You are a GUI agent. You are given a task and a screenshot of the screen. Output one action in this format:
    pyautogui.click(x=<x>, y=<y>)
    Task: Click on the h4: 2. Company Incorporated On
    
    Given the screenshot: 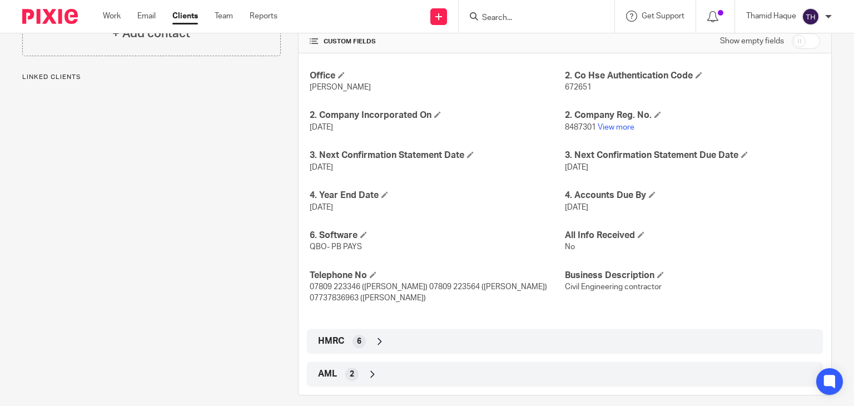 What is the action you would take?
    pyautogui.click(x=437, y=115)
    